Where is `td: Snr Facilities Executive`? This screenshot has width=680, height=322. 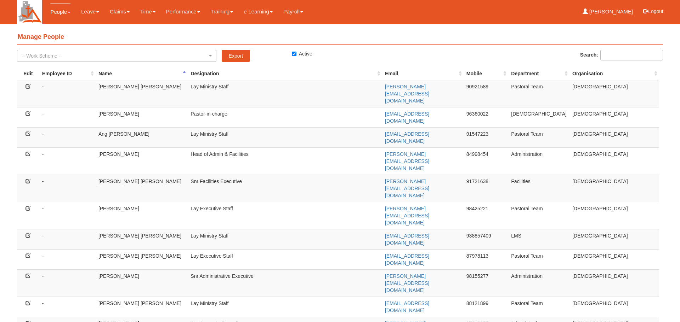
td: Snr Facilities Executive is located at coordinates (285, 188).